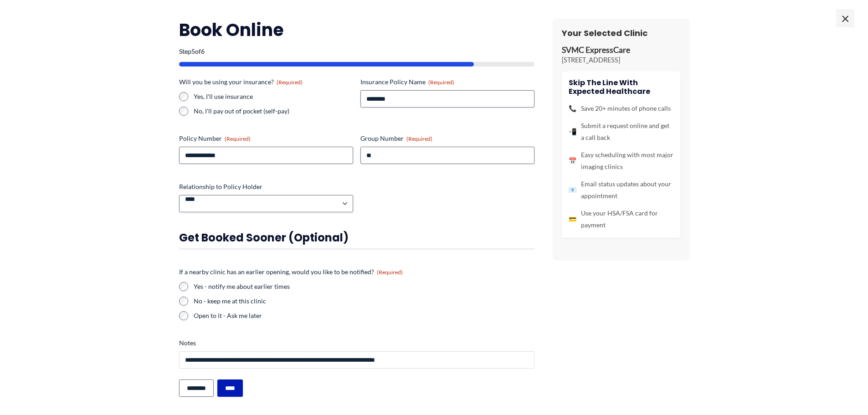  I want to click on label: Yes - notify me about earlier times, so click(364, 287).